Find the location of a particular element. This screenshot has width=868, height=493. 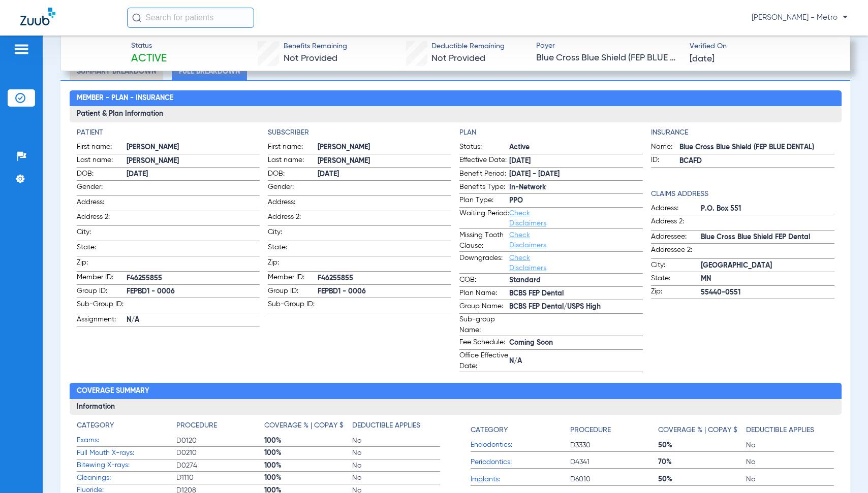

span: D0274 is located at coordinates (220, 466).